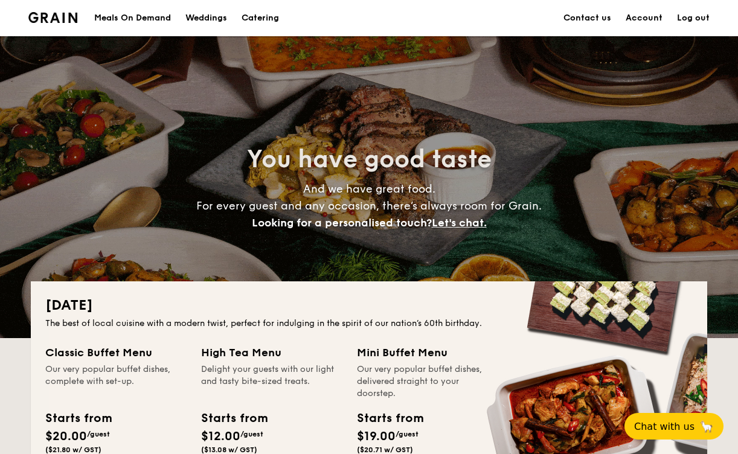 The width and height of the screenshot is (738, 454). I want to click on div: Our very popular buffet dishes, delivered straight to your doorstep., so click(428, 382).